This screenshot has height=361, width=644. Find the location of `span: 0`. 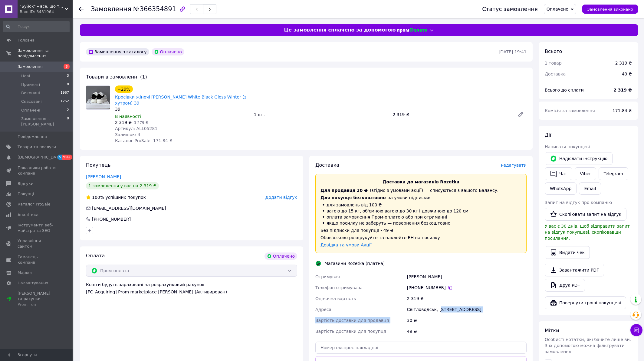

span: 0 is located at coordinates (68, 122).